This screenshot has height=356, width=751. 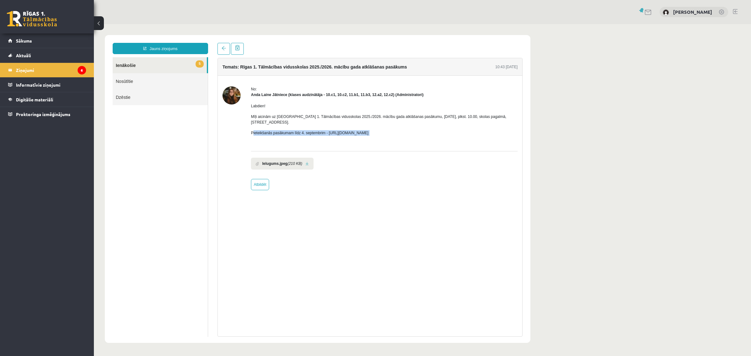 I want to click on legend: Informatīvie ziņojumi, so click(x=51, y=85).